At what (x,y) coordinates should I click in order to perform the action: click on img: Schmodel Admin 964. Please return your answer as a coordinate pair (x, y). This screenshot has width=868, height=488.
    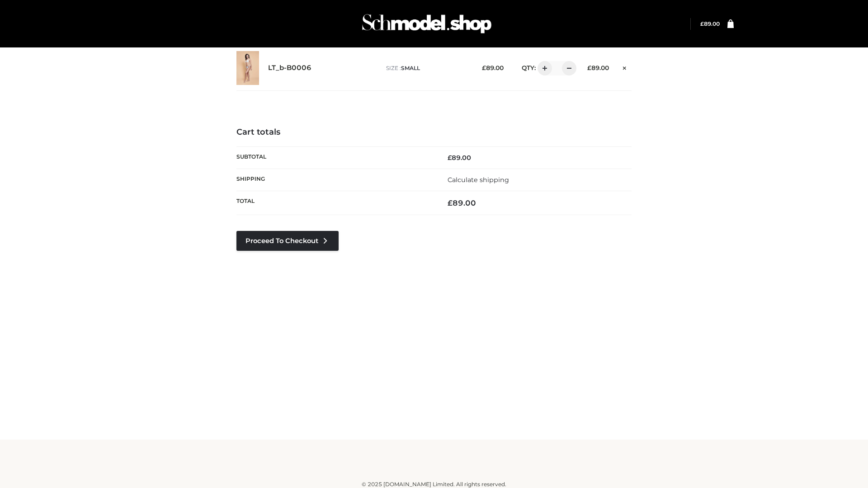
    Looking at the image, I should click on (427, 24).